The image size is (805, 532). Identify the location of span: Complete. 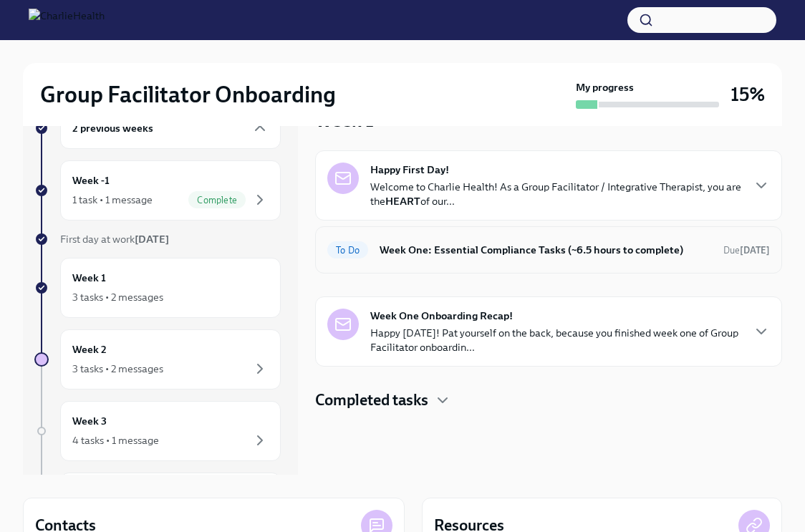
(217, 200).